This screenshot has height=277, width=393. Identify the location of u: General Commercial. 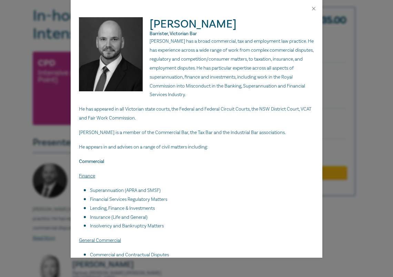
(100, 241).